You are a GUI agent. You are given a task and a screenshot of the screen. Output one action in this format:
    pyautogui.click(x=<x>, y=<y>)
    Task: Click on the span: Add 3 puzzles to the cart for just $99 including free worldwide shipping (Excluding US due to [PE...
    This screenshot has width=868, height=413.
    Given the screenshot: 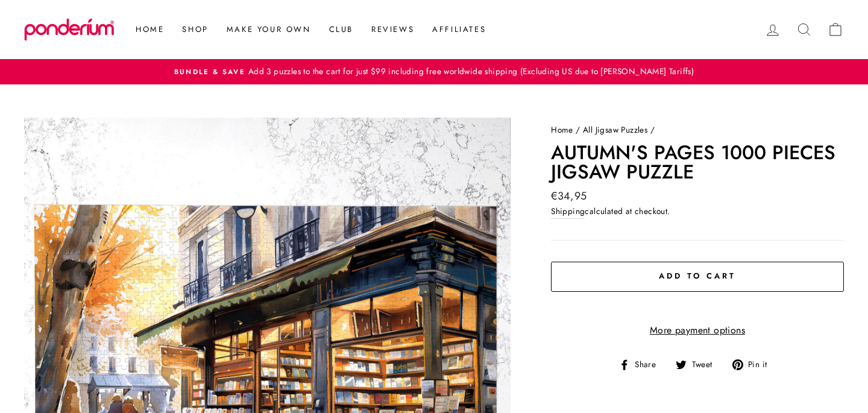 What is the action you would take?
    pyautogui.click(x=470, y=71)
    